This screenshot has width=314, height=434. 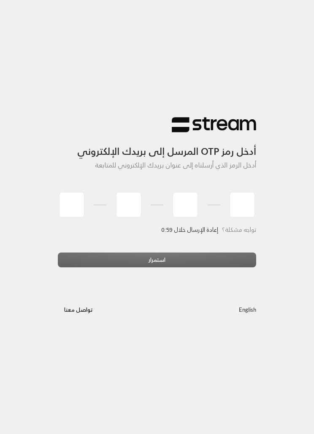 I want to click on img: Stream Logo, so click(x=214, y=125).